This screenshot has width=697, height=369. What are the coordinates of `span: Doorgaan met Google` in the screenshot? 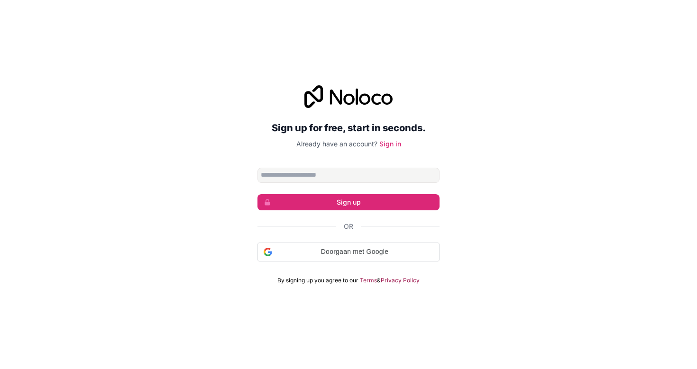 It's located at (355, 252).